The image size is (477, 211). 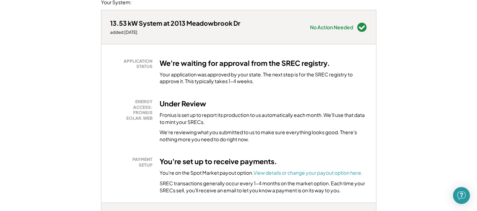 What do you see at coordinates (183, 104) in the screenshot?
I see `h3: Under Review` at bounding box center [183, 104].